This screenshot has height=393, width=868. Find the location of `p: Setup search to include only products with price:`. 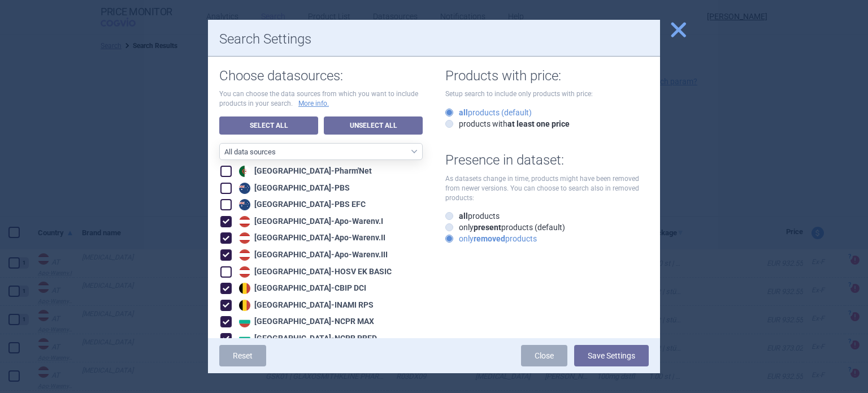

p: Setup search to include only products with price: is located at coordinates (547, 94).